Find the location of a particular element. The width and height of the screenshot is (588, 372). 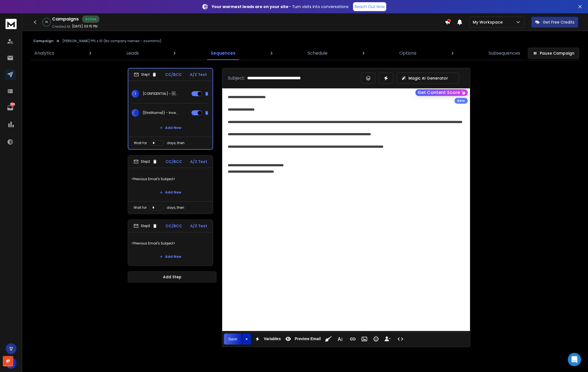

h1: Campaigns is located at coordinates (66, 19).